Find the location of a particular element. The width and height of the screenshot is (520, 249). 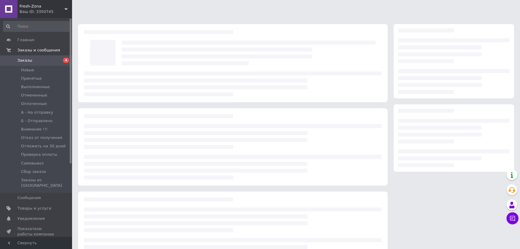

input: Поиск is located at coordinates (37, 26).